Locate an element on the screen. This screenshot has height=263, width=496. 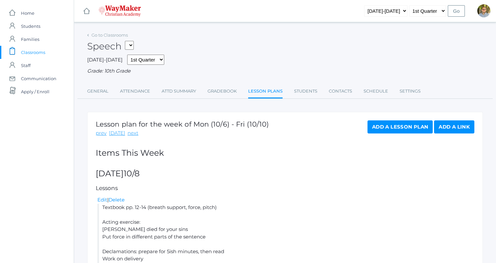
a: Students is located at coordinates (305, 91).